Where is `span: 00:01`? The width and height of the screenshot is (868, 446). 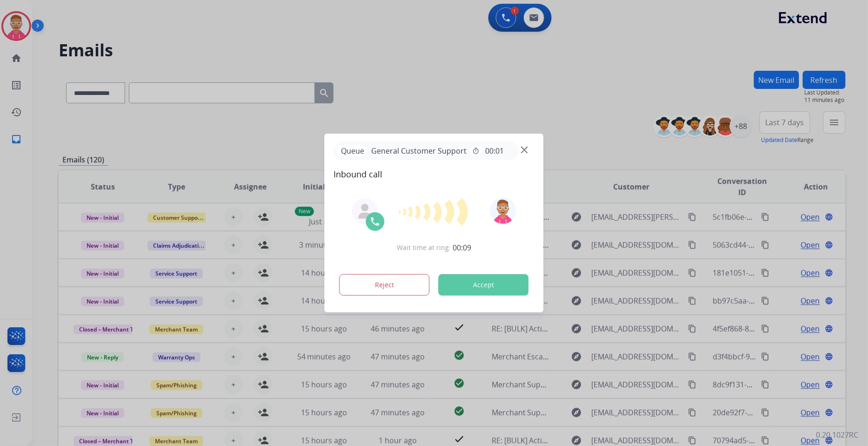
span: 00:01 is located at coordinates (495, 151).